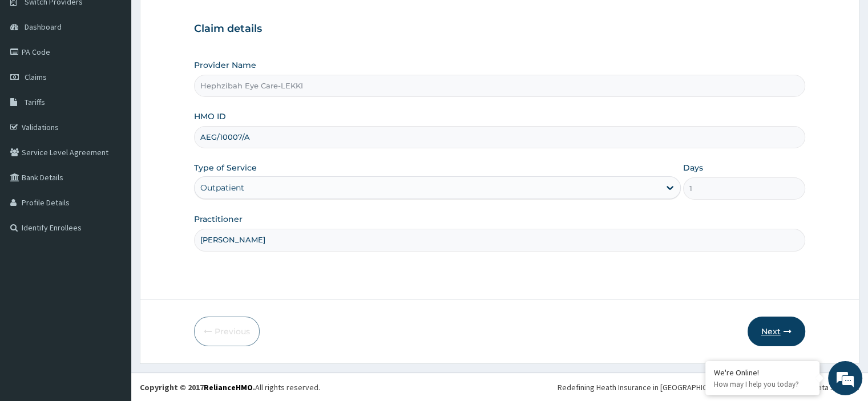 This screenshot has width=868, height=401. I want to click on div: Chat with us now, so click(125, 71).